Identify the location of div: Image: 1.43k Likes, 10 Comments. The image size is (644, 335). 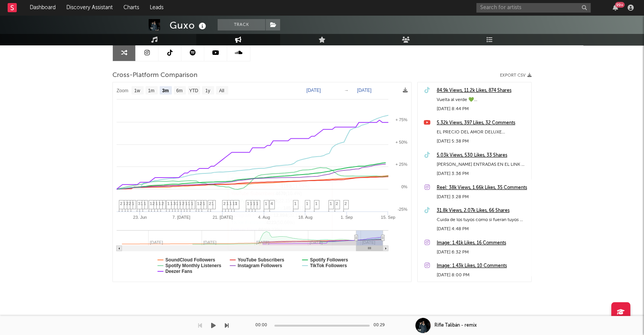
(482, 266).